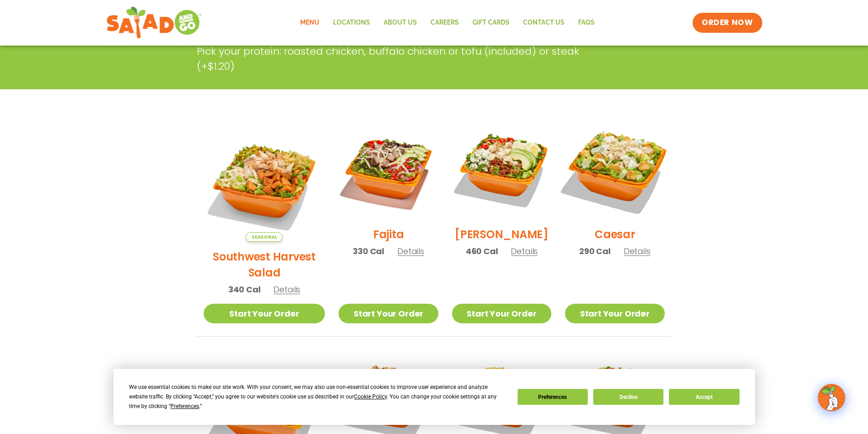 This screenshot has width=868, height=434. I want to click on a: Contact Us, so click(543, 23).